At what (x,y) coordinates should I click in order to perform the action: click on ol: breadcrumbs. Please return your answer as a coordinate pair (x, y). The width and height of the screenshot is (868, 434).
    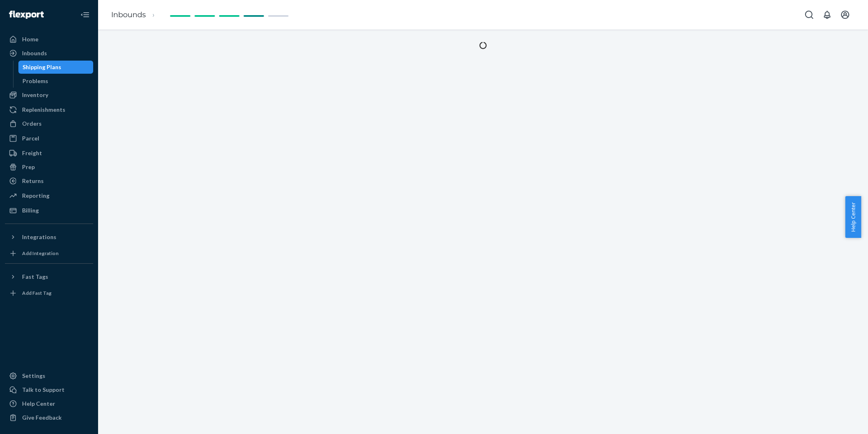
    Looking at the image, I should click on (136, 15).